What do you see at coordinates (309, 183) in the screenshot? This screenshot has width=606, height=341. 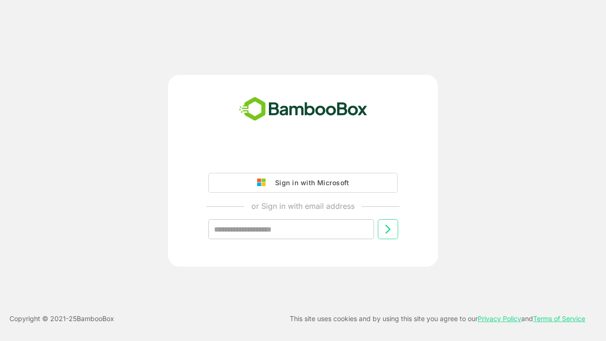 I see `div: Sign in with Microsoft` at bounding box center [309, 183].